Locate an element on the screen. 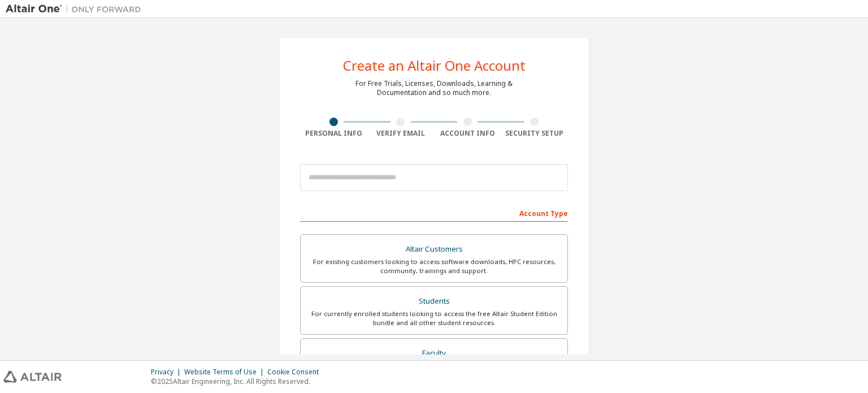 The height and width of the screenshot is (393, 868). div: For Free Trials, Licenses, Downloads, Learning & Documentation and so much more. is located at coordinates (434, 88).